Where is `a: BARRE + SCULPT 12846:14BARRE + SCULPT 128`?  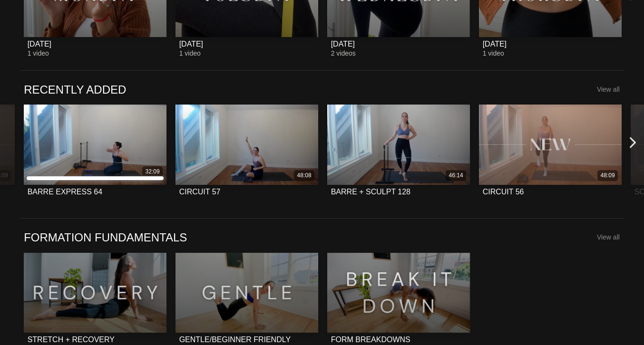 a: BARRE + SCULPT 12846:14BARRE + SCULPT 128 is located at coordinates (399, 154).